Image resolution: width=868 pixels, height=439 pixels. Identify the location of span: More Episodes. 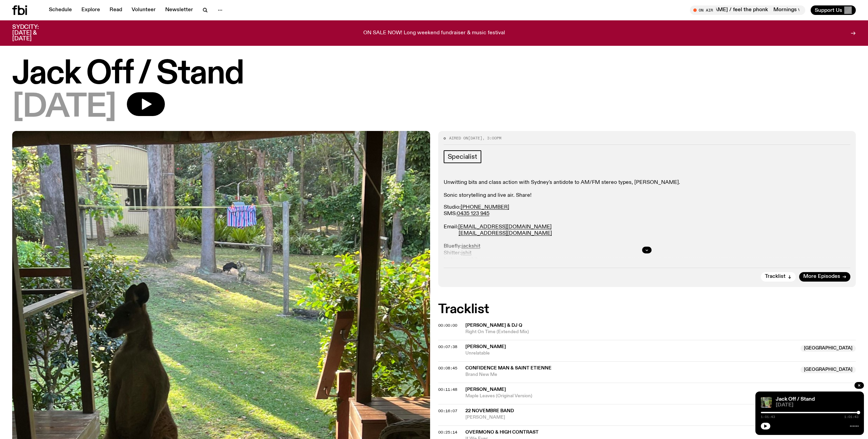
(821, 276).